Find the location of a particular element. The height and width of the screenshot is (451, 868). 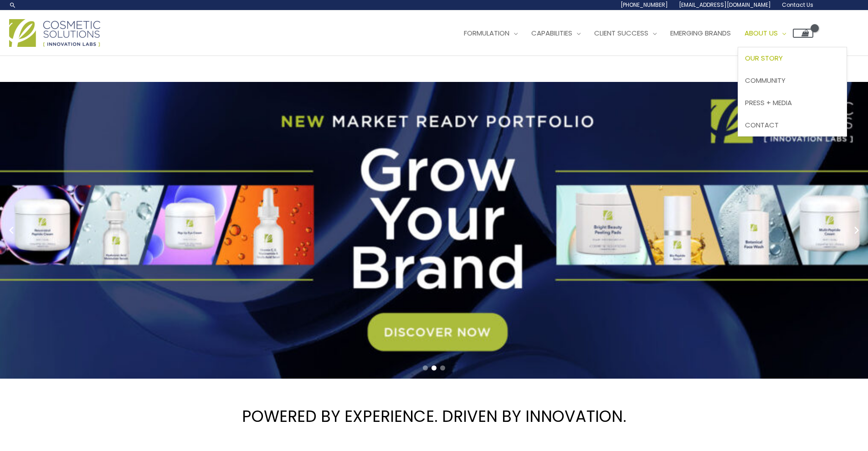

button: Previous slide is located at coordinates (11, 230).